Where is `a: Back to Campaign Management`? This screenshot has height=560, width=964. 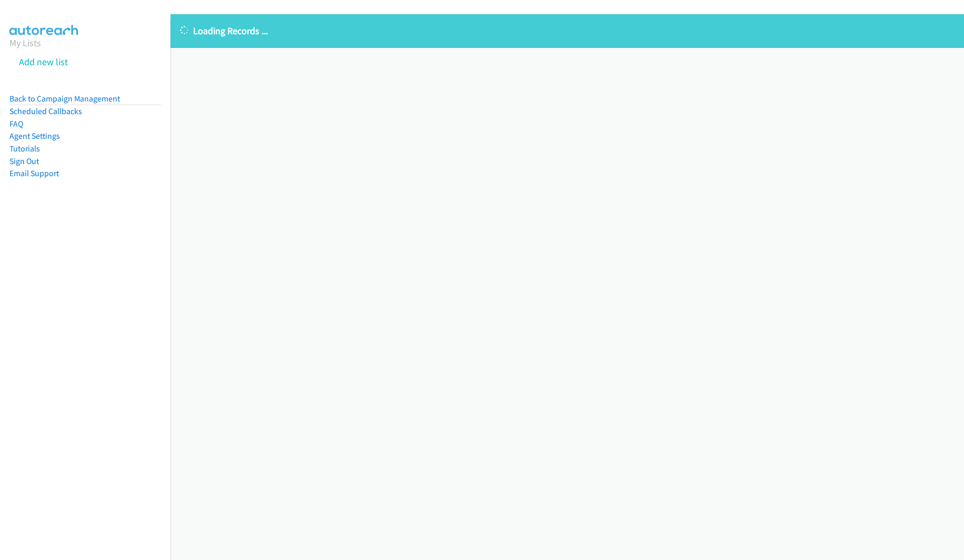
a: Back to Campaign Management is located at coordinates (65, 99).